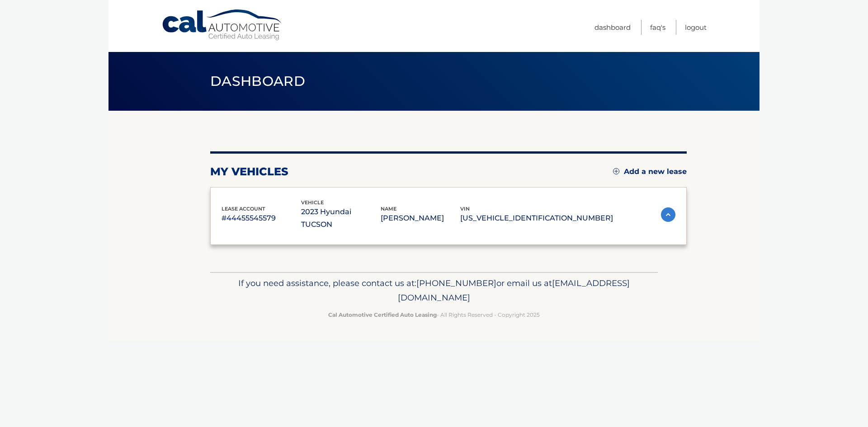 The image size is (868, 427). I want to click on a: Cal Automotive, so click(222, 25).